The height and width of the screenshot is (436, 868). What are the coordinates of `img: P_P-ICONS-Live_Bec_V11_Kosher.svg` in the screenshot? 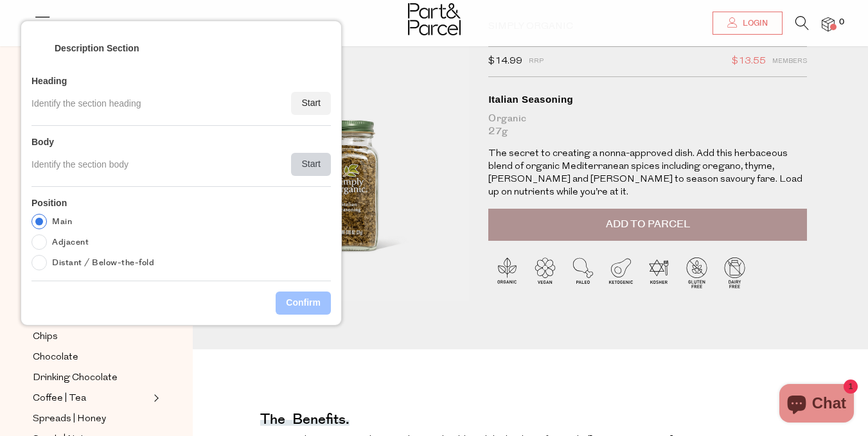 It's located at (658, 272).